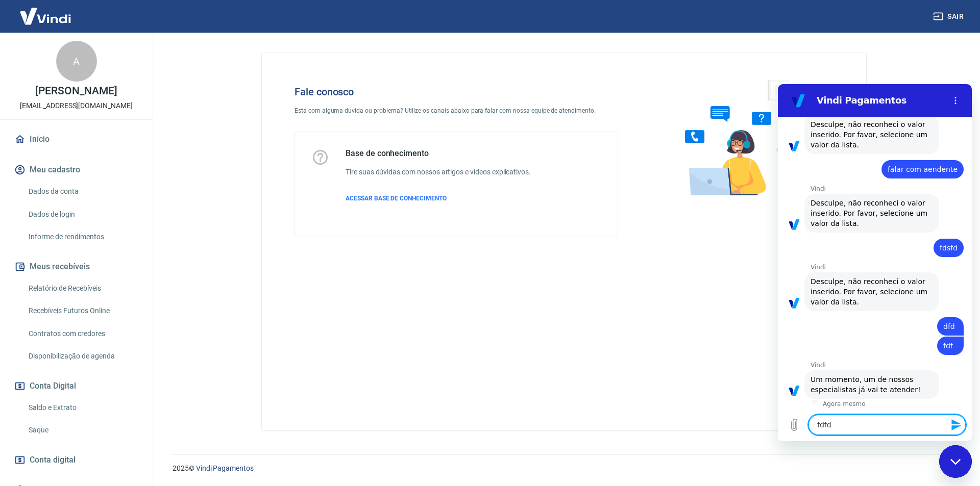 The image size is (980, 486). I want to click on a: Relatório de Recebíveis, so click(82, 288).